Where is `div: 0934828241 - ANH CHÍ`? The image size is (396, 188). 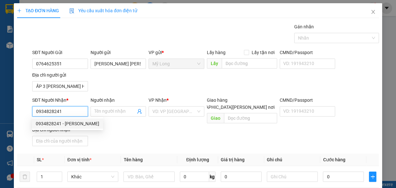
div: 0934828241 - ANH CHÍ is located at coordinates (67, 124).